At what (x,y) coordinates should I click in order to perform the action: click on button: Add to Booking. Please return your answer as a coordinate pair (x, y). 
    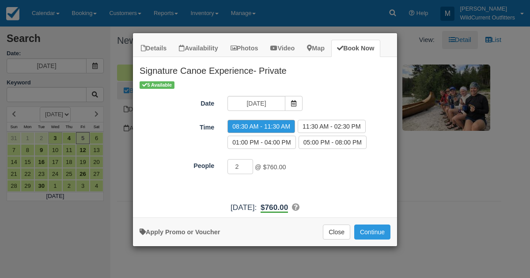
    Looking at the image, I should click on (373, 232).